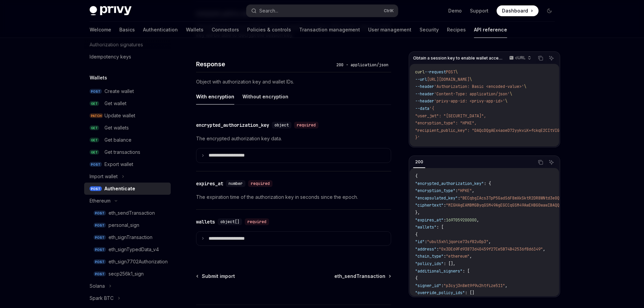 Image resolution: width=644 pixels, height=308 pixels. What do you see at coordinates (428, 286) in the screenshot?
I see `span: "signer_id"` at bounding box center [428, 286].